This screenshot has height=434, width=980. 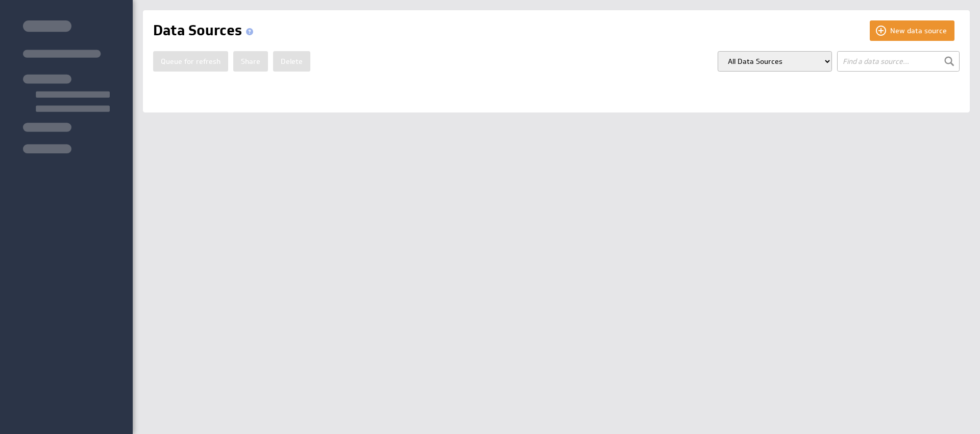 I want to click on button: New data source, so click(x=912, y=31).